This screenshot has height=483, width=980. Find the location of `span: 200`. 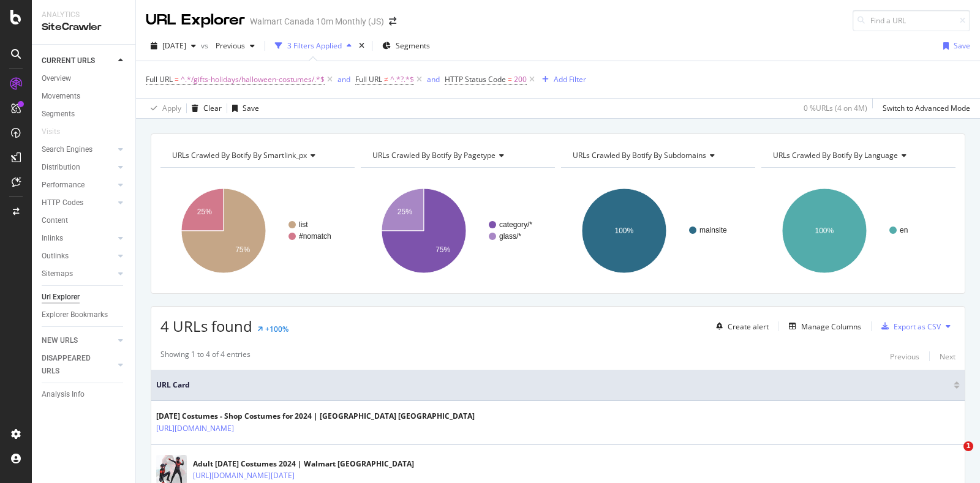

span: 200 is located at coordinates (520, 79).